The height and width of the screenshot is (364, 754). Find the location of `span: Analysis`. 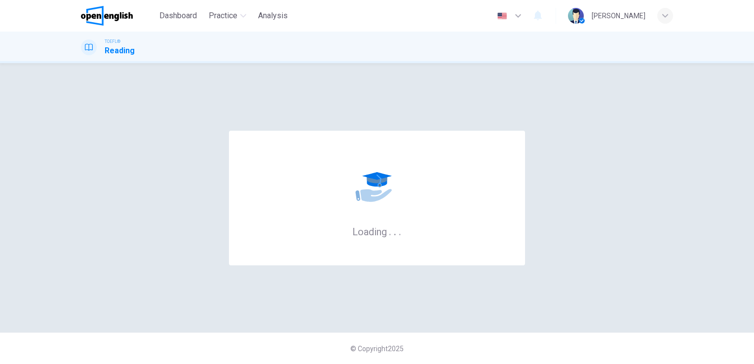

span: Analysis is located at coordinates (273, 16).